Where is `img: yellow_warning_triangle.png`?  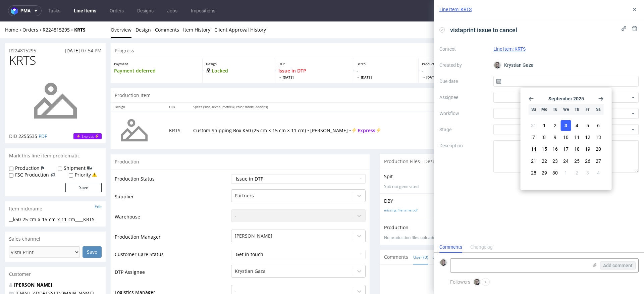
img: yellow_warning_triangle.png is located at coordinates (94, 153).